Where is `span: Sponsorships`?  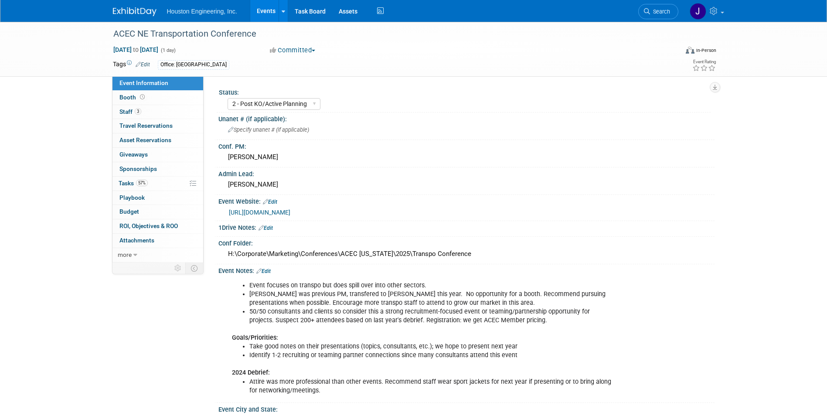 span: Sponsorships is located at coordinates (138, 169).